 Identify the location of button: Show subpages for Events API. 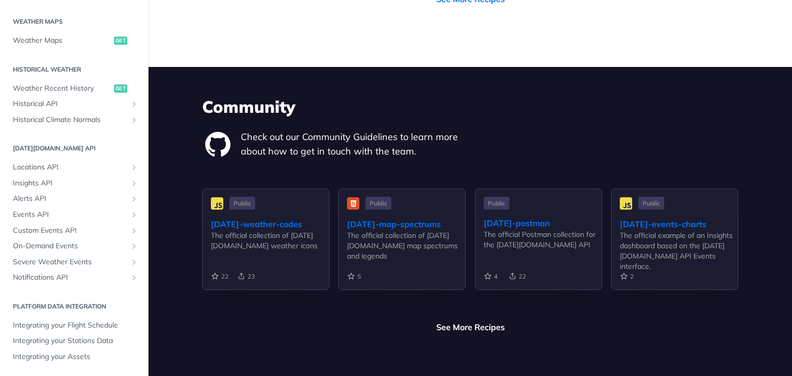
(134, 215).